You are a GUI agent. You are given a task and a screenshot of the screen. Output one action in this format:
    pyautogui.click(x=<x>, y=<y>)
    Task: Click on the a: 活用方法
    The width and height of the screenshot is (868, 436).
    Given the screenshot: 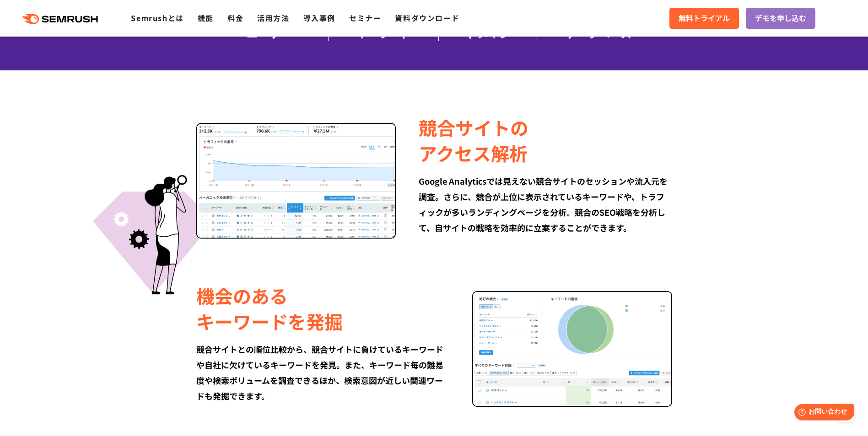 What is the action you would take?
    pyautogui.click(x=273, y=18)
    